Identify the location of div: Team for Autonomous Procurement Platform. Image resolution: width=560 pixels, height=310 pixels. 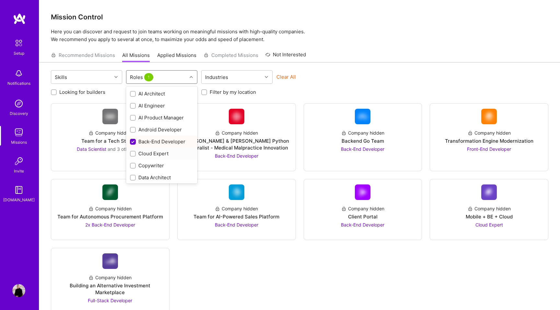
(110, 217).